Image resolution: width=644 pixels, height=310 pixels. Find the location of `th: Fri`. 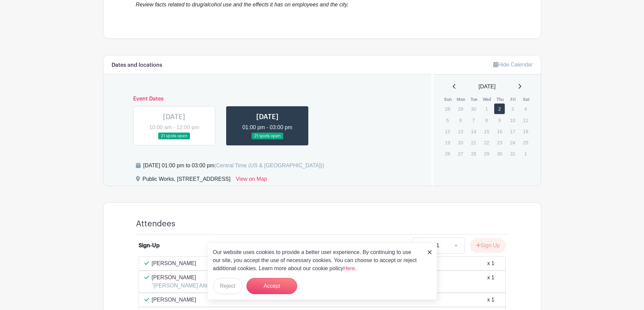

th: Fri is located at coordinates (513, 100).